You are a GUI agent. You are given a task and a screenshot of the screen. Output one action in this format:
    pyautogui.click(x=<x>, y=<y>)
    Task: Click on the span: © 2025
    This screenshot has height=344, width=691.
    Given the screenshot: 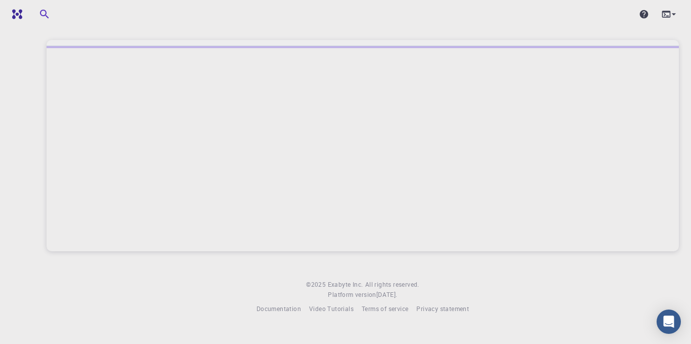 What is the action you would take?
    pyautogui.click(x=317, y=284)
    